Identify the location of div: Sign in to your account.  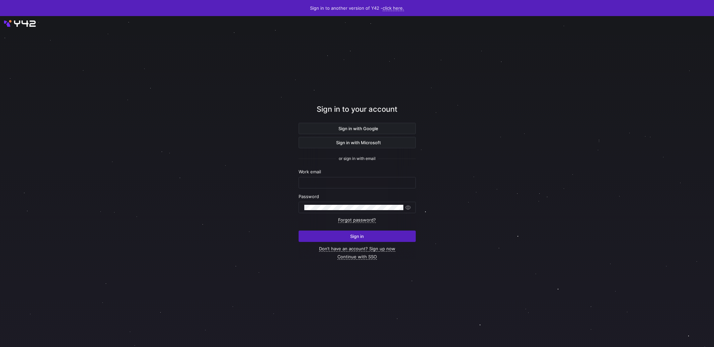
(357, 113).